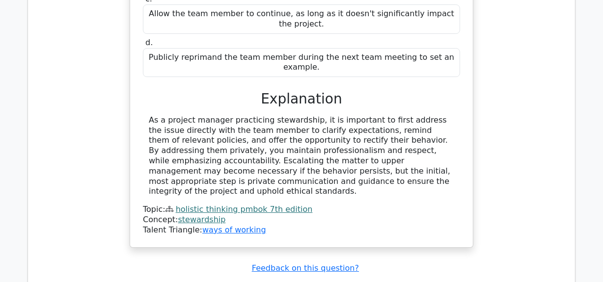 The width and height of the screenshot is (603, 282). I want to click on div: Allow the team member to continue, as long as it doesn't significantly impact the project., so click(302, 19).